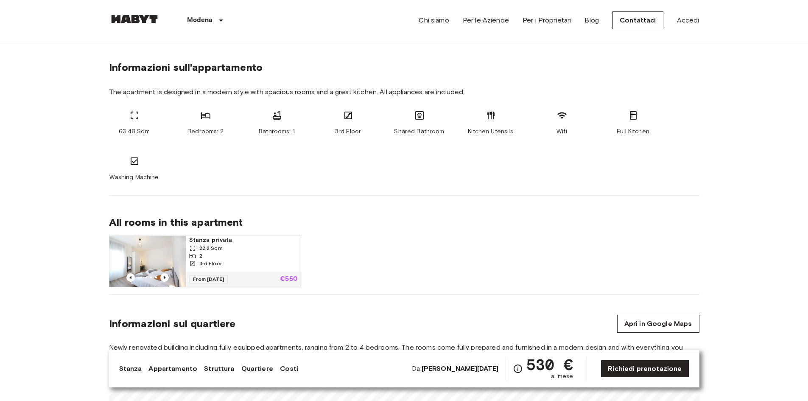  I want to click on span: Da:, so click(455, 369).